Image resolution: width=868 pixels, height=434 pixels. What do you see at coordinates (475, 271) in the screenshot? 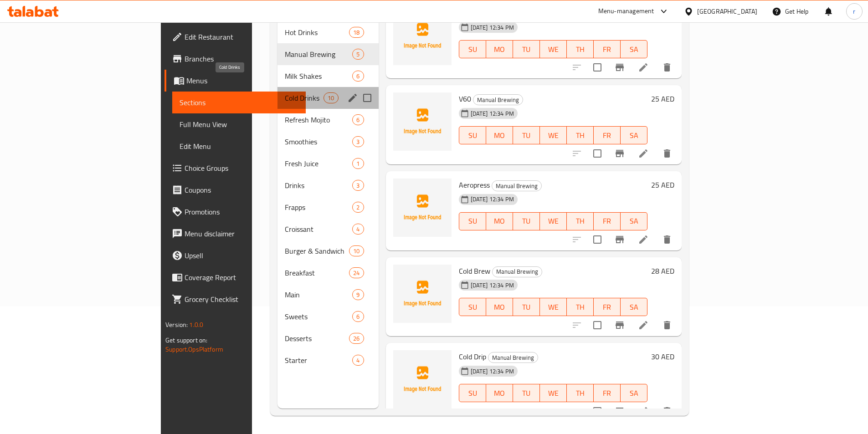
I see `span: Cold Brew` at bounding box center [475, 271].